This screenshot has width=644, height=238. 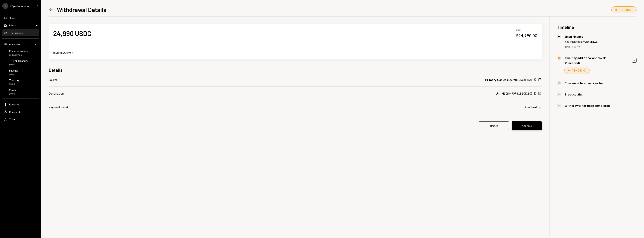 I want to click on div: Recipients, so click(x=15, y=112).